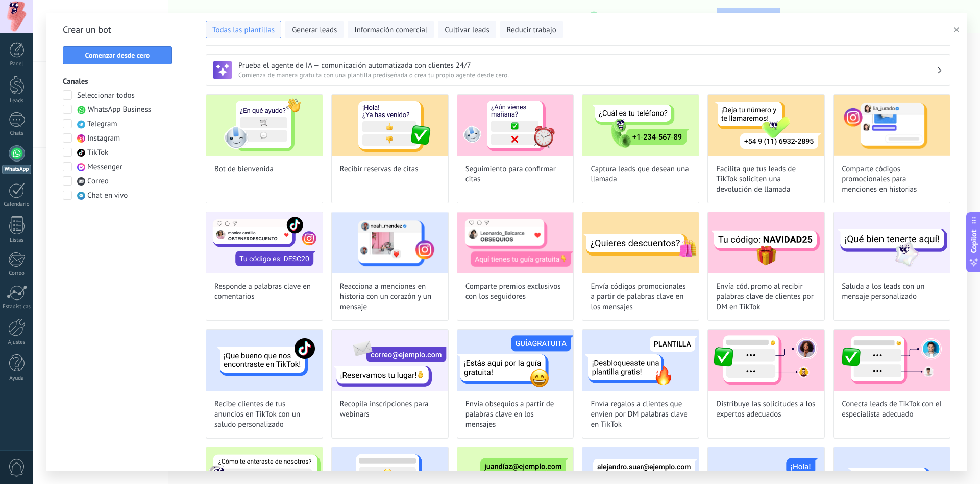  What do you see at coordinates (264, 243) in the screenshot?
I see `img: Responde a palabras clave en comentarios` at bounding box center [264, 243].